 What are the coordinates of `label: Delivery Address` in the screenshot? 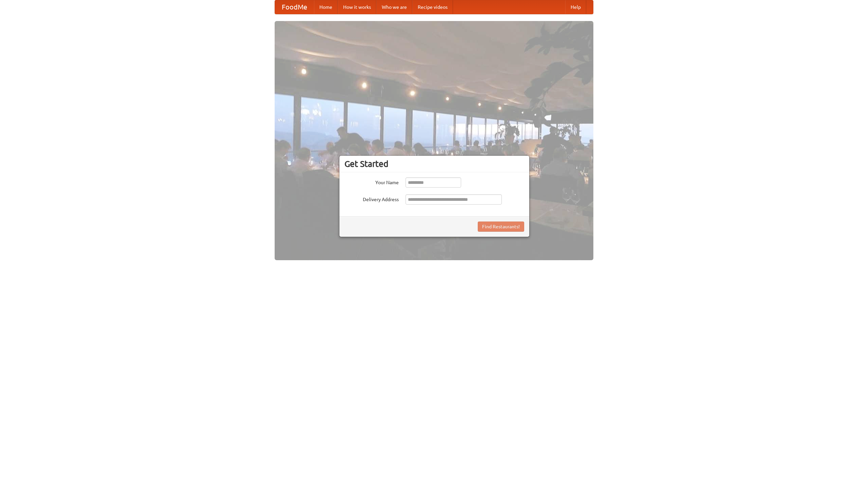 It's located at (371, 199).